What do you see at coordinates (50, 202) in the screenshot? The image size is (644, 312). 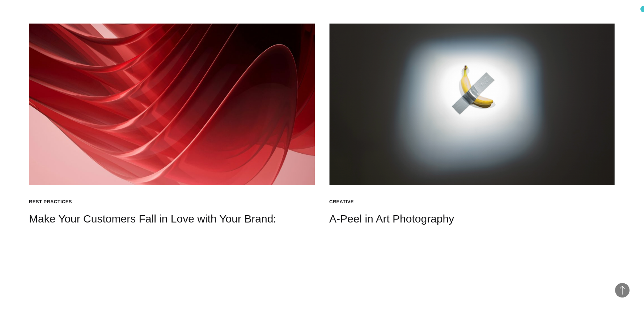 I see `div: Best practices` at bounding box center [50, 202].